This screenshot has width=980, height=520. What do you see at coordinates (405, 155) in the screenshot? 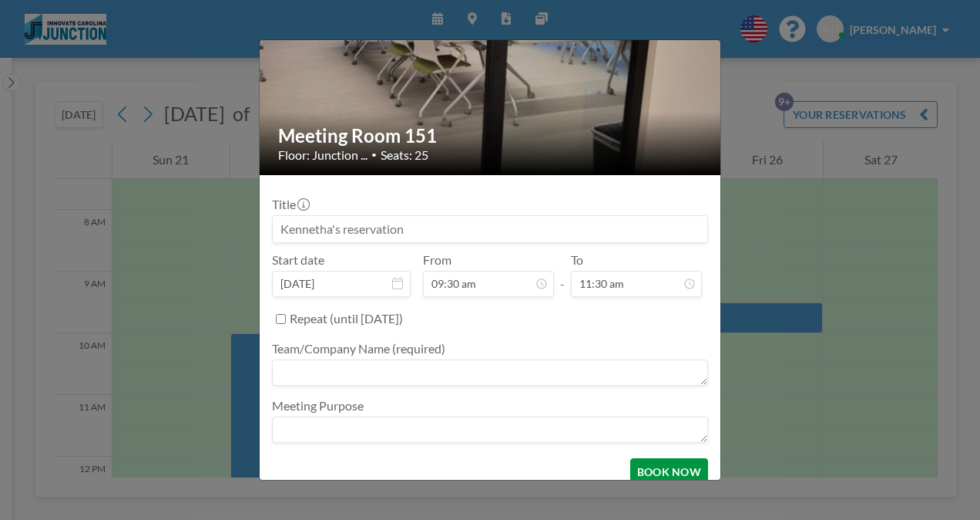
I see `span: Seats: 25` at bounding box center [405, 155].